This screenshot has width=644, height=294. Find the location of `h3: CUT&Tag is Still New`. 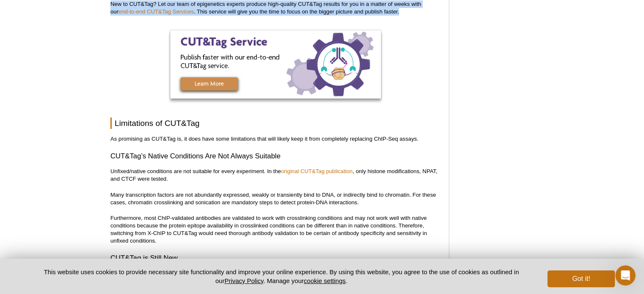

h3: CUT&Tag is Still New is located at coordinates (275, 258).